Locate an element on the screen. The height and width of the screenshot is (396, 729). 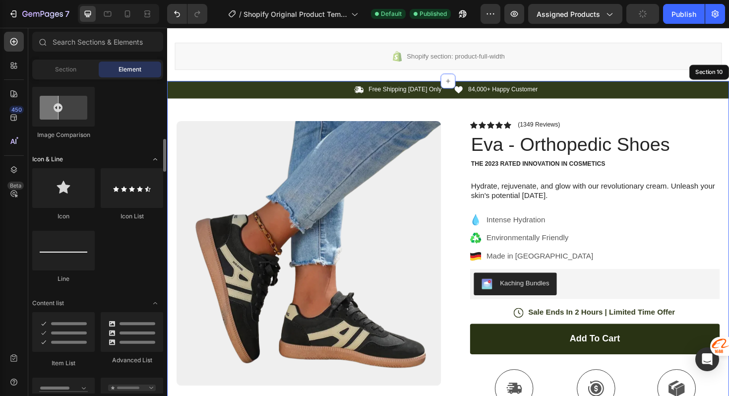
div: Advanced List is located at coordinates (132, 360).